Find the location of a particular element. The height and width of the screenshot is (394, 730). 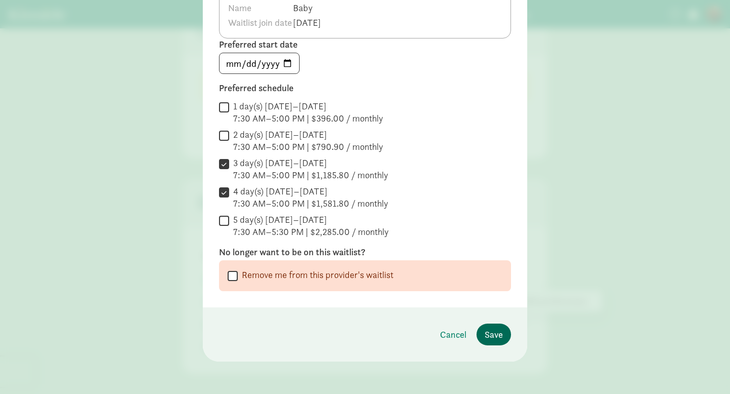

div: 7:30 AM–5:00 PM | $396.00 / monthly is located at coordinates (308, 119).